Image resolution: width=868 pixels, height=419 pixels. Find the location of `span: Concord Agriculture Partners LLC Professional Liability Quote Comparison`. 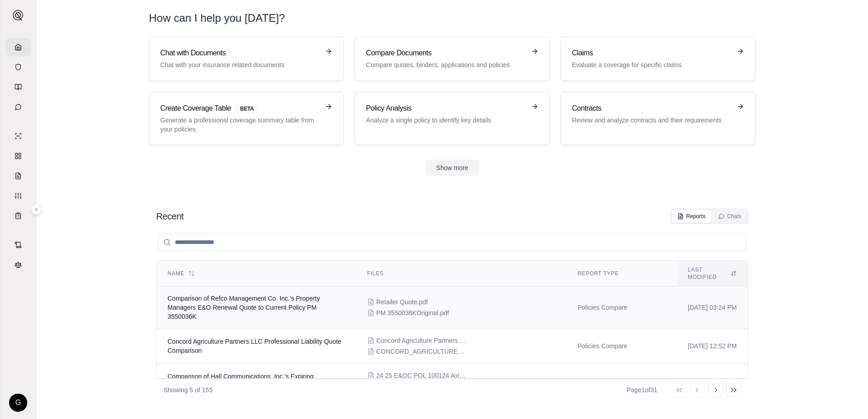

span: Concord Agriculture Partners LLC Professional Liability Quote Comparison is located at coordinates (254, 346).